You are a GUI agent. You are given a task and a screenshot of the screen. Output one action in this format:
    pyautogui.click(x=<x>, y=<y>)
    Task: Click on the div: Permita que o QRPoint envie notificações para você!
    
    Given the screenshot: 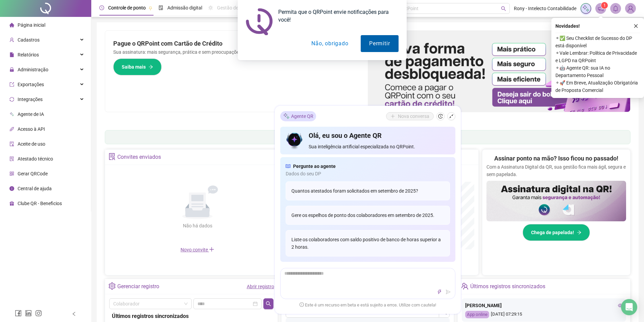 What is the action you would take?
    pyautogui.click(x=336, y=16)
    